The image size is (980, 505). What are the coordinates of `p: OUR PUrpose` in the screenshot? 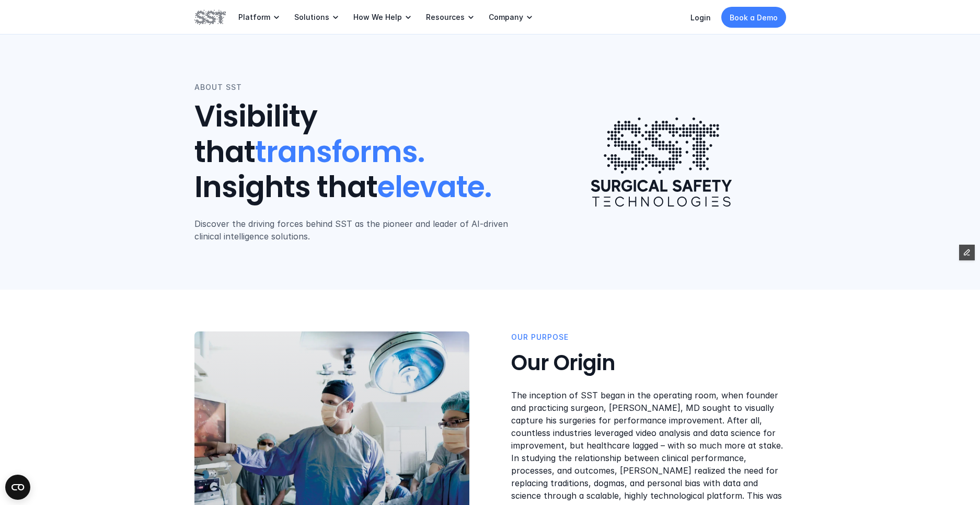 It's located at (540, 337).